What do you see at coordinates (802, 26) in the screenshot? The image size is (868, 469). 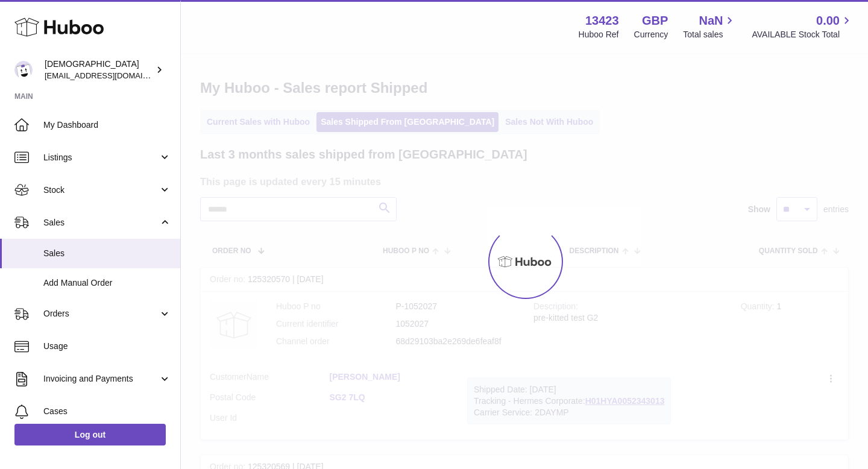 I see `a: 0.00 AVAILABLE Stock Total` at bounding box center [802, 26].